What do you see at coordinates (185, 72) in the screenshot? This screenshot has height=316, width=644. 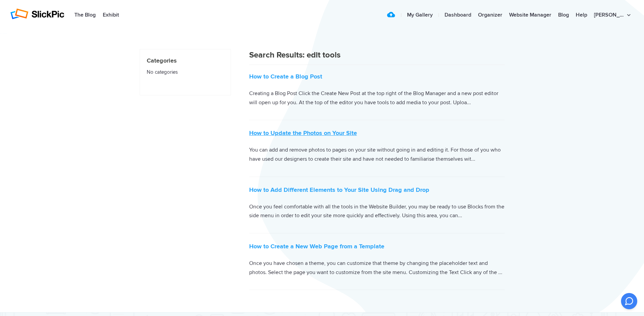 I see `li: No categories` at bounding box center [185, 72].